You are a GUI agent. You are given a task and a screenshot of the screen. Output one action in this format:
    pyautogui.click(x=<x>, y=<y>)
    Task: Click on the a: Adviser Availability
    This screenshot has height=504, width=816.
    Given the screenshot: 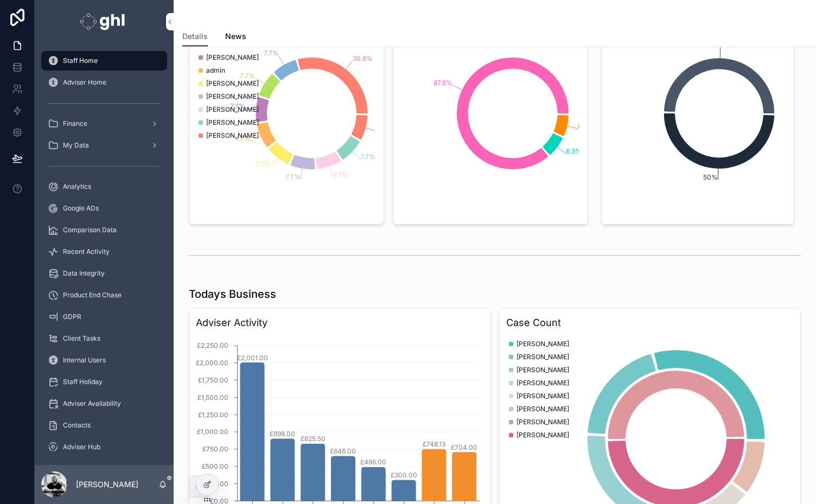 What is the action you would take?
    pyautogui.click(x=105, y=404)
    